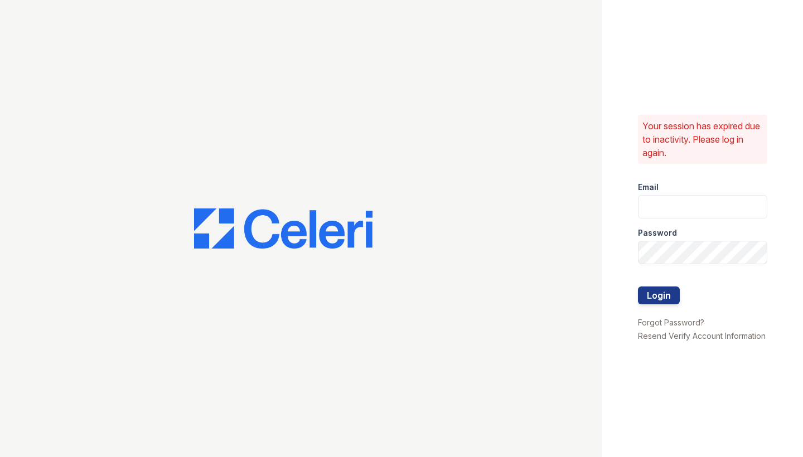 This screenshot has width=803, height=457. What do you see at coordinates (657, 233) in the screenshot?
I see `label: Password` at bounding box center [657, 233].